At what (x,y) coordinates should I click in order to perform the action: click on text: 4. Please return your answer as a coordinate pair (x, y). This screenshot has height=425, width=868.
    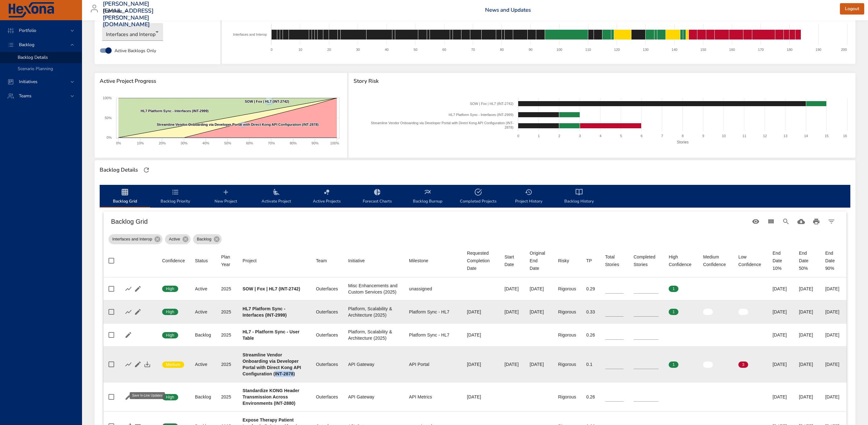
    Looking at the image, I should click on (601, 135).